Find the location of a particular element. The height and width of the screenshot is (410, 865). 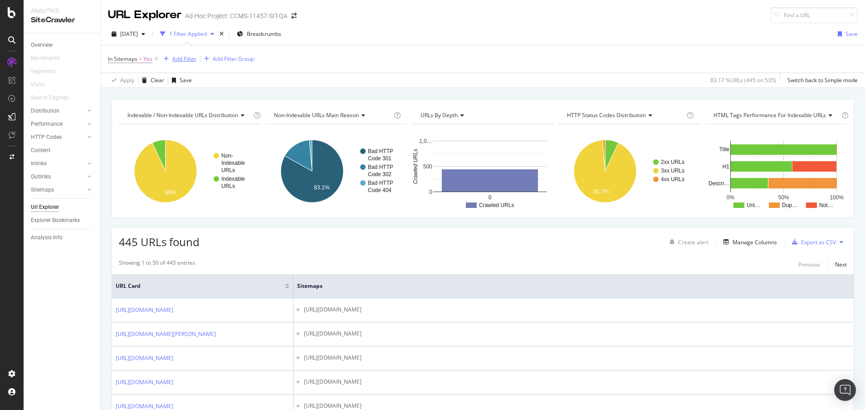

span: HTML Tags Performance for Indexable URLs is located at coordinates (770, 115).